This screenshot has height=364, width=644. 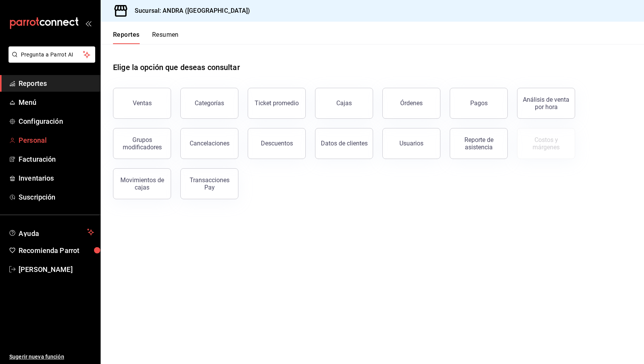 What do you see at coordinates (51, 232) in the screenshot?
I see `span: Ayuda` at bounding box center [51, 232].